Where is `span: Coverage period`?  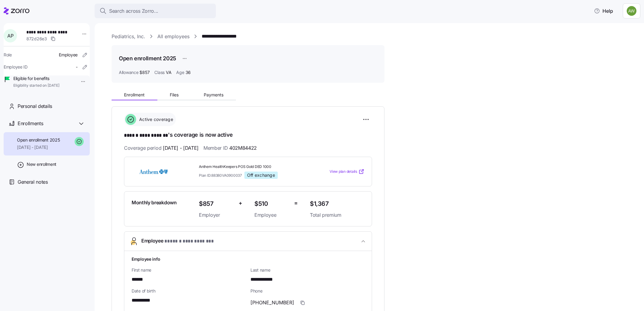 span: Coverage period is located at coordinates (161, 148).